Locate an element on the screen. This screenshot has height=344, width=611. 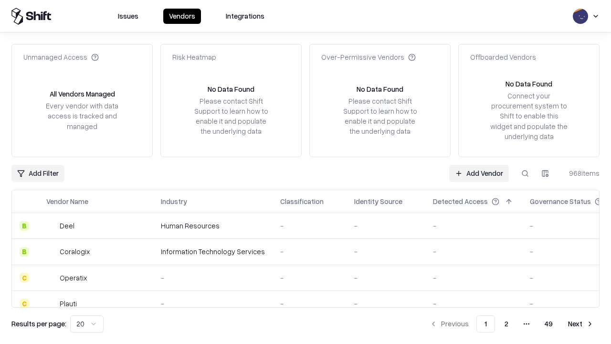
div: Every vendor with data access is tracked and managed is located at coordinates (82, 116).